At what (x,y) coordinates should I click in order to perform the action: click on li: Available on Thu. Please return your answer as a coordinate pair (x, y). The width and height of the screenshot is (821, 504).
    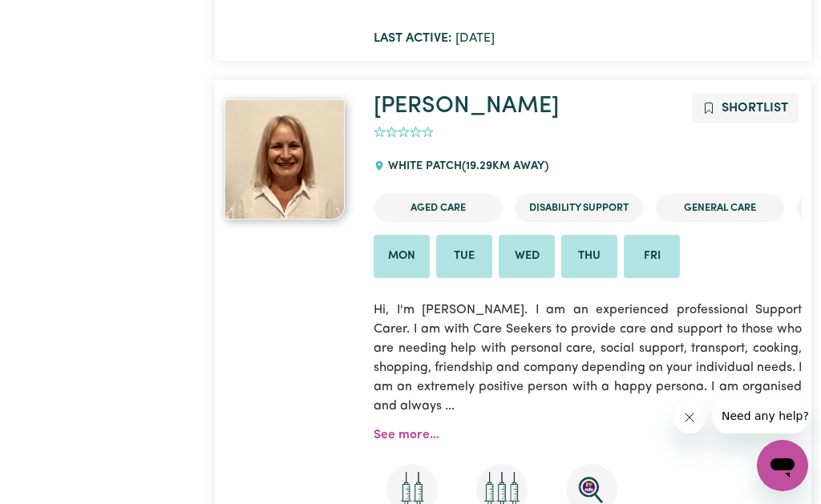
    Looking at the image, I should click on (589, 257).